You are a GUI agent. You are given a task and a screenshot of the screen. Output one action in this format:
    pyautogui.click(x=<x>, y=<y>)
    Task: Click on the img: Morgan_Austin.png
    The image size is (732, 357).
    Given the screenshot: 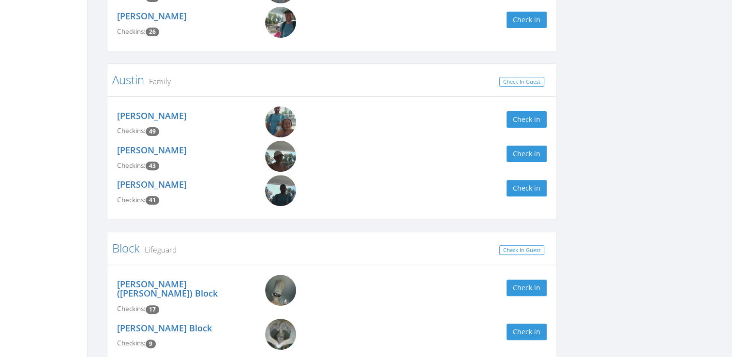 What is the action you would take?
    pyautogui.click(x=281, y=122)
    